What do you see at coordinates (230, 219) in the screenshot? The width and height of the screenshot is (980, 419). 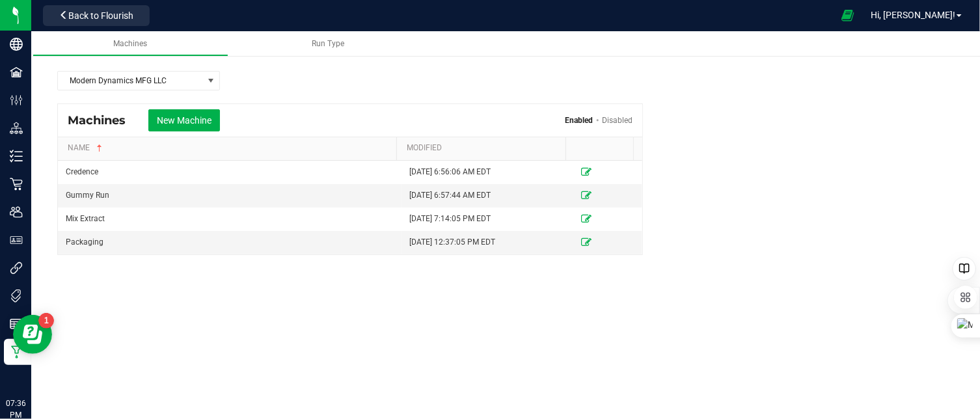 I see `td: Mix Extract` at bounding box center [230, 219].